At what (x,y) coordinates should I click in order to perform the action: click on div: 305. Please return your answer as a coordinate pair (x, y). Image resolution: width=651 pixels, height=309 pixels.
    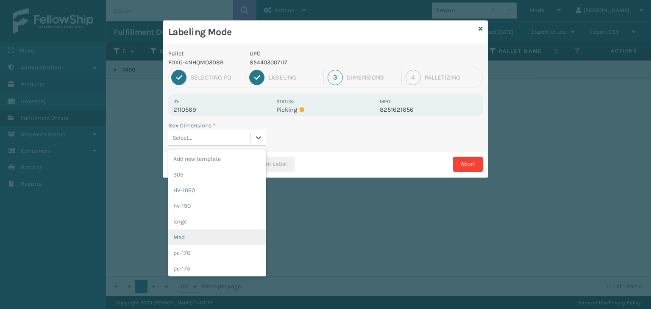
    Looking at the image, I should click on (217, 175).